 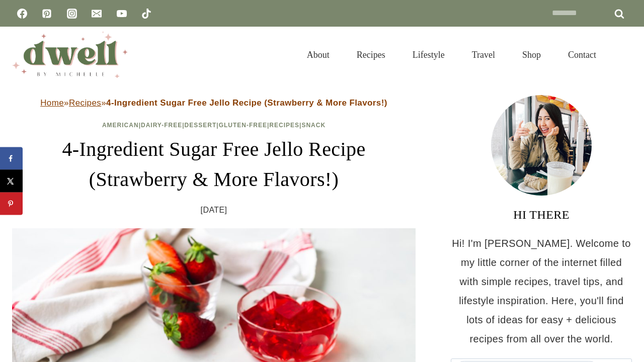 I want to click on a: Dairy-Free, so click(x=162, y=125).